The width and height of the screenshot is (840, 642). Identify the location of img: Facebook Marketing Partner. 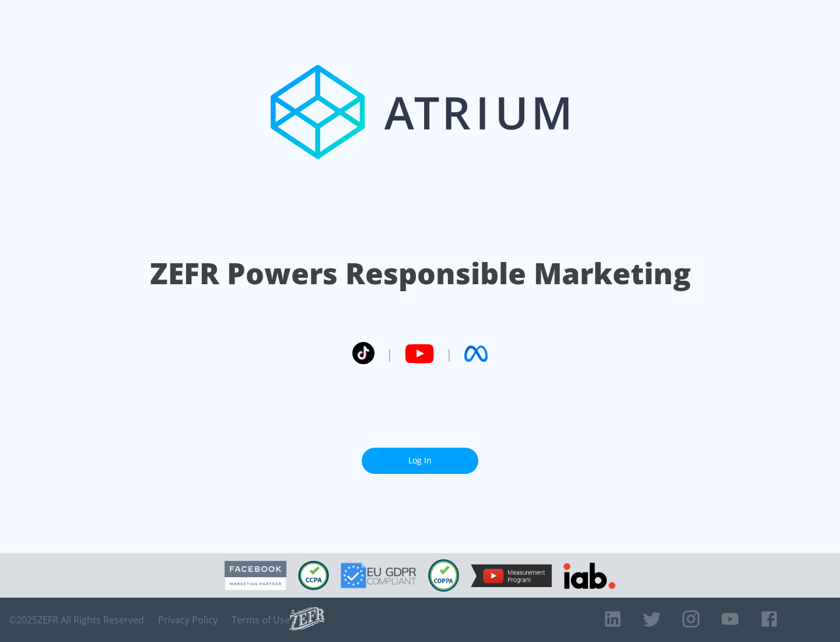
(256, 575).